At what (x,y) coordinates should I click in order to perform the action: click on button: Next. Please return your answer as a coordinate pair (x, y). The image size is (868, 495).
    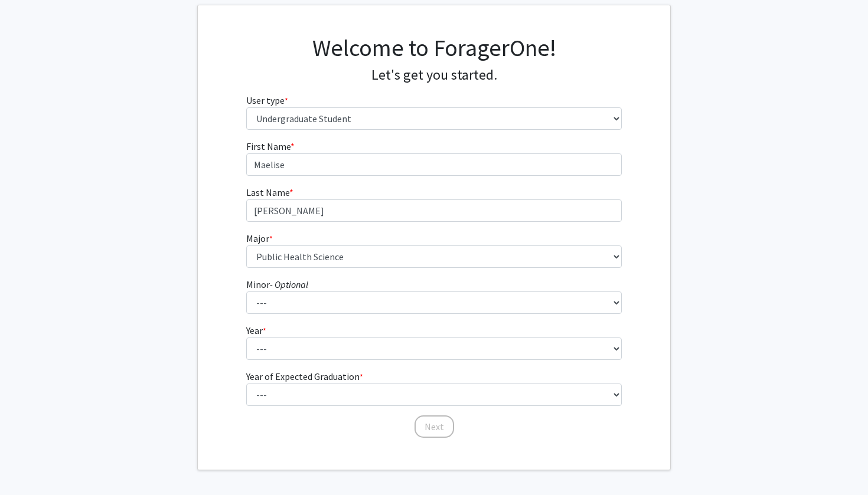
    Looking at the image, I should click on (434, 427).